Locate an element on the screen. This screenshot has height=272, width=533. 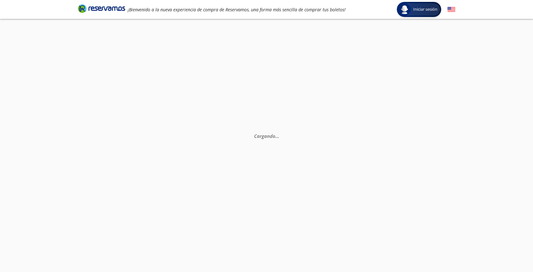
i: Brand Logo is located at coordinates (102, 8).